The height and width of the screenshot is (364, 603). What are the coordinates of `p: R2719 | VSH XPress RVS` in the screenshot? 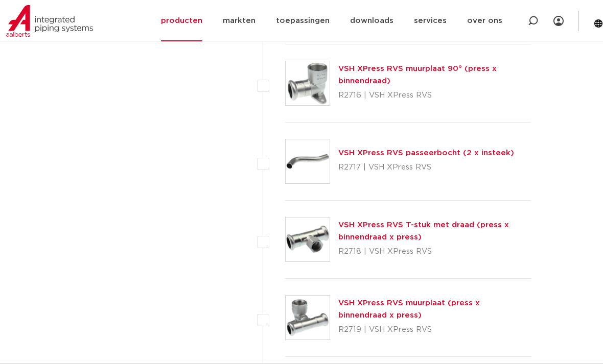 It's located at (434, 329).